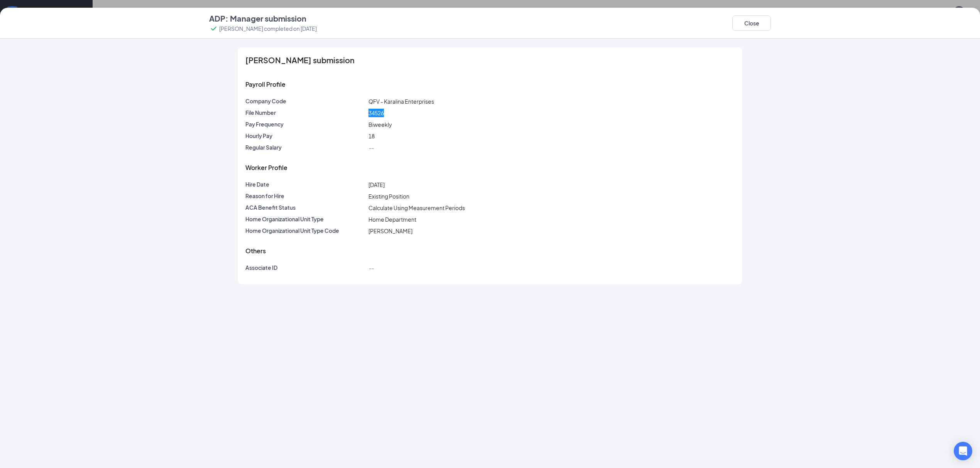 The width and height of the screenshot is (980, 468). Describe the element at coordinates (305, 101) in the screenshot. I see `p: Company Code` at that location.